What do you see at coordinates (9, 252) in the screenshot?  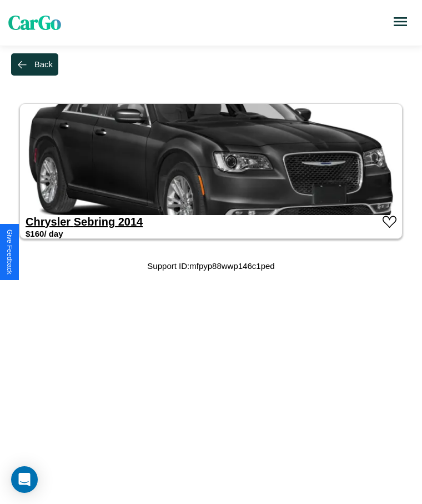 I see `div: Give Feedback` at bounding box center [9, 252].